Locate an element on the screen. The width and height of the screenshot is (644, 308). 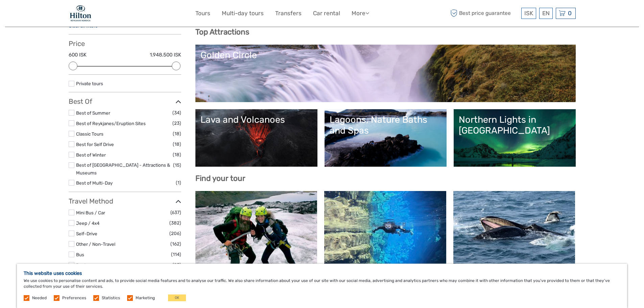
label: Preferences is located at coordinates (74, 298).